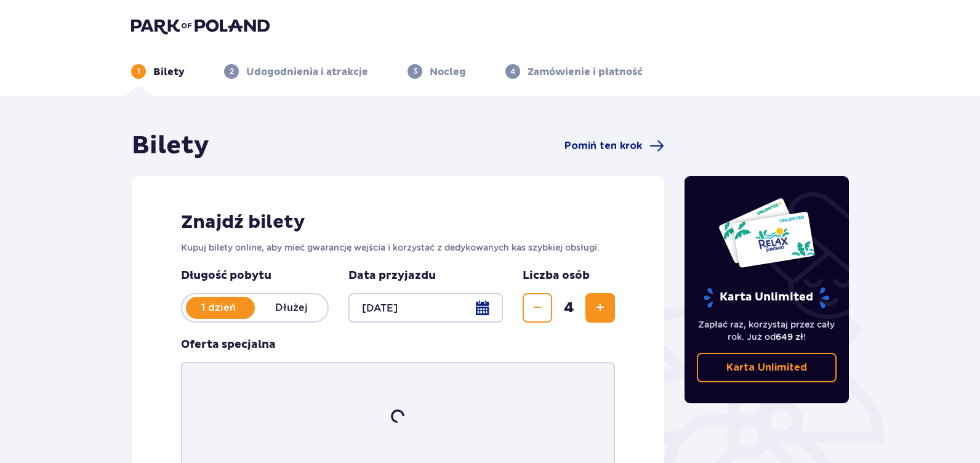  I want to click on div: 3Nocleg, so click(437, 71).